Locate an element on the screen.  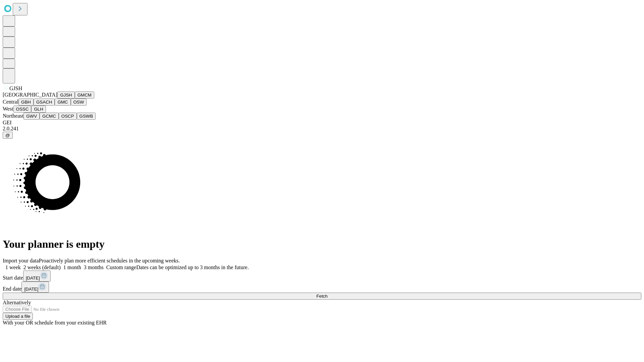
span: Import your data is located at coordinates (21, 261).